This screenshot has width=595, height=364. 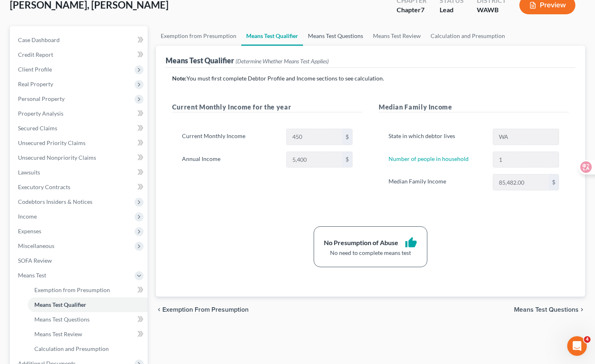 I want to click on button: Collapse window, so click(x=254, y=11).